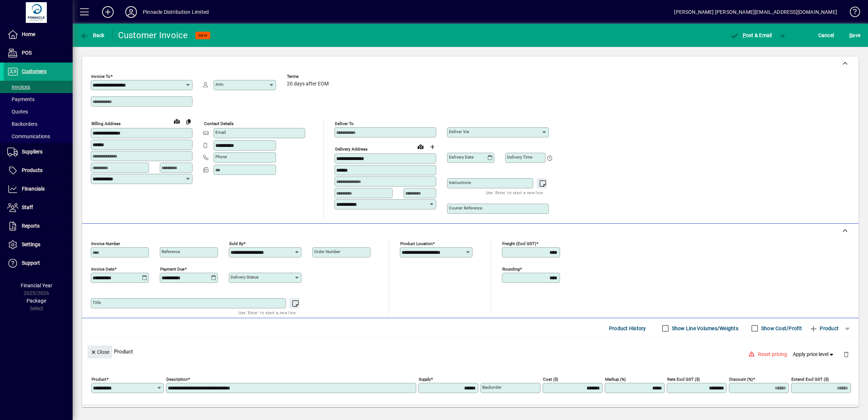 The image size is (868, 420). I want to click on span: ave, so click(855, 35).